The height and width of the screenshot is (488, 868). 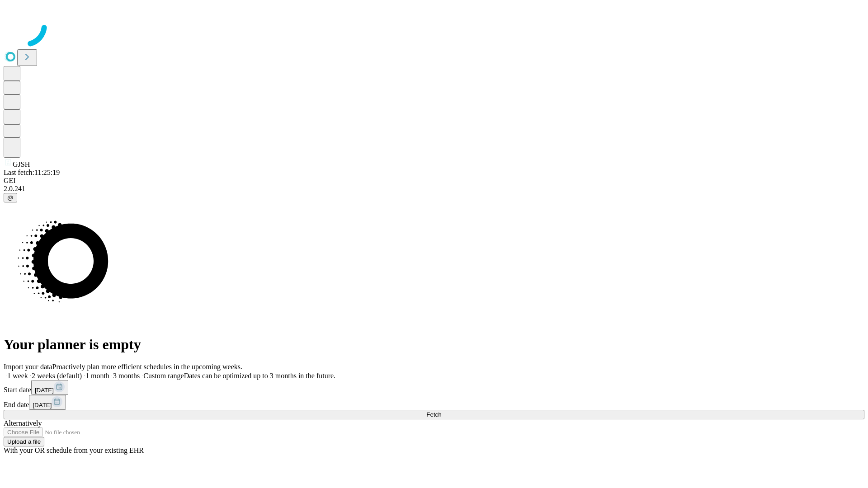 What do you see at coordinates (434, 402) in the screenshot?
I see `div: End date` at bounding box center [434, 402].